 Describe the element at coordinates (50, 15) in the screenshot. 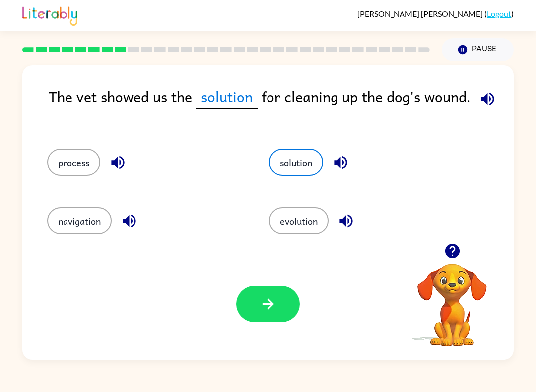

I see `img: Literably` at that location.